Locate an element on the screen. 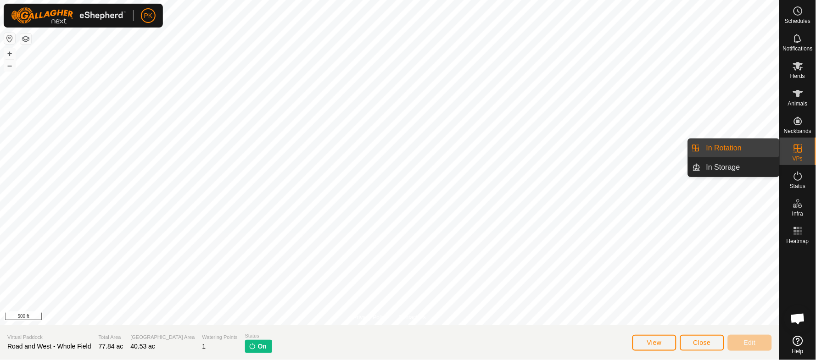  span: In Storage is located at coordinates (723, 167).